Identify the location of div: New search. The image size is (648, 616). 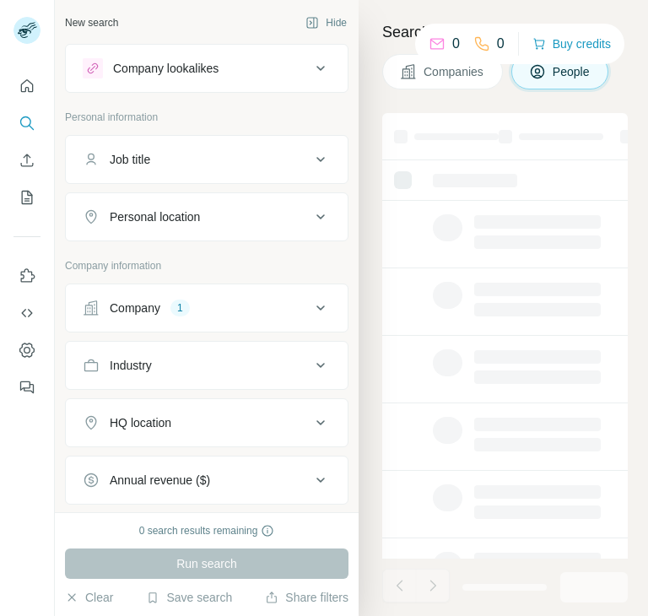
(91, 23).